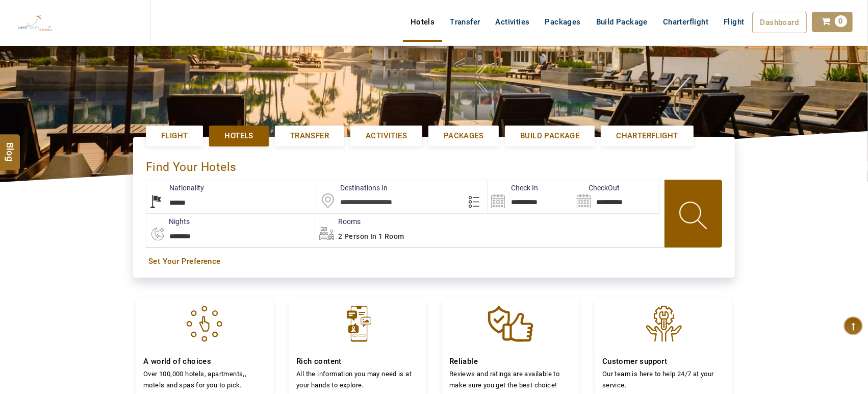 This screenshot has width=868, height=394. Describe the element at coordinates (10, 146) in the screenshot. I see `span: Blog` at that location.